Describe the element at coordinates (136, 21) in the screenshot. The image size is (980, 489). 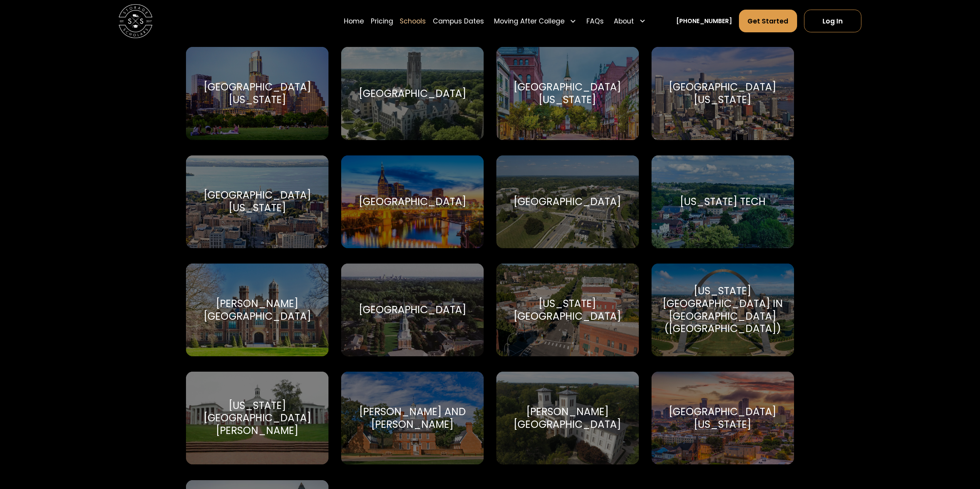
I see `a: home` at that location.